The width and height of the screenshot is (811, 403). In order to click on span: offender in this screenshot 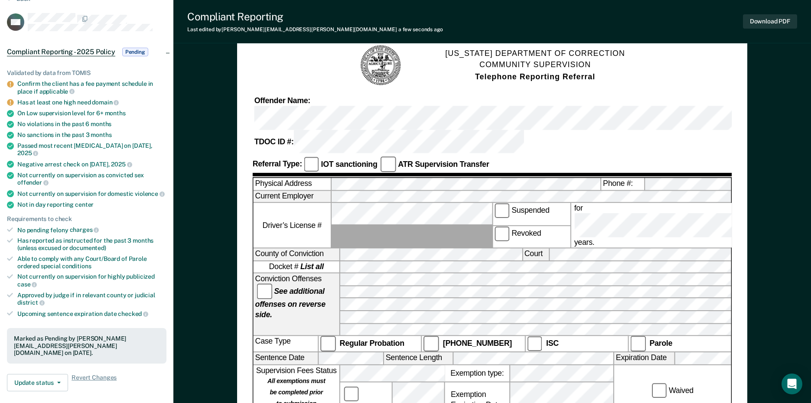, I will do `click(33, 182)`.